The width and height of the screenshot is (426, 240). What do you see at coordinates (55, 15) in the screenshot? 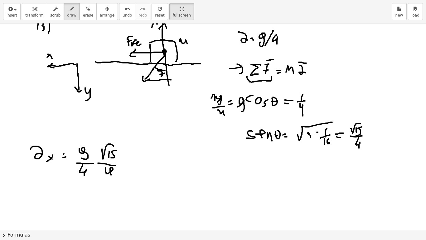
I see `span: scrub` at bounding box center [55, 15].